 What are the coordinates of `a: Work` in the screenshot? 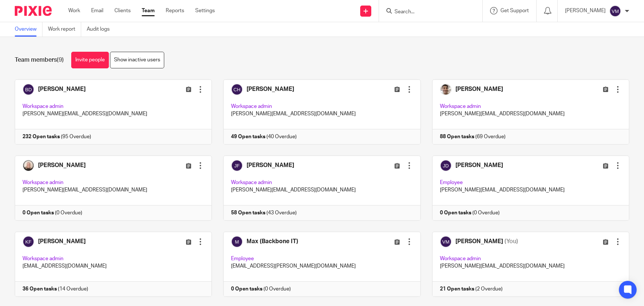 It's located at (74, 11).